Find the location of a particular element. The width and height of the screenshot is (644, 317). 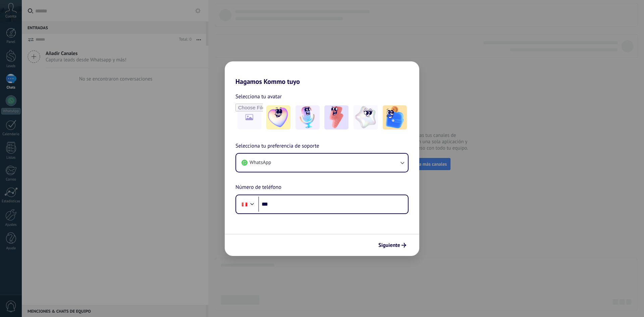

span: Selecciona tu avatar is located at coordinates (259, 96).